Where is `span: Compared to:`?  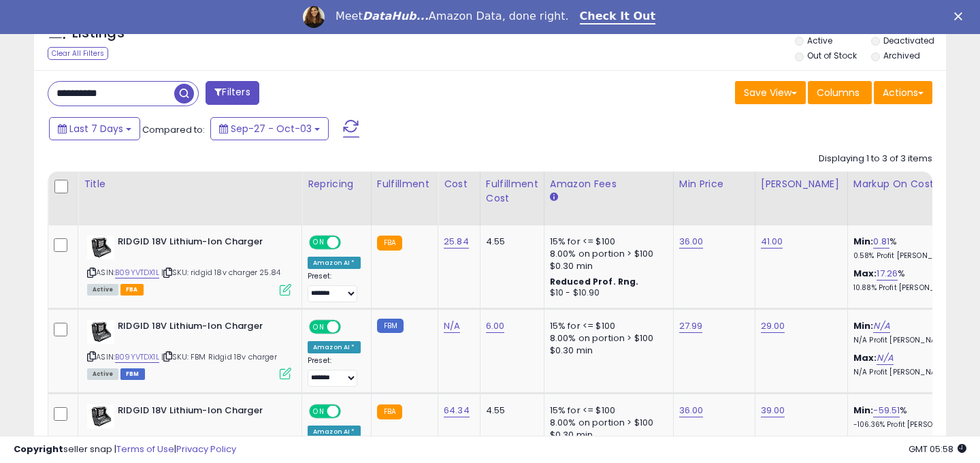
span: Compared to: is located at coordinates (174, 129).